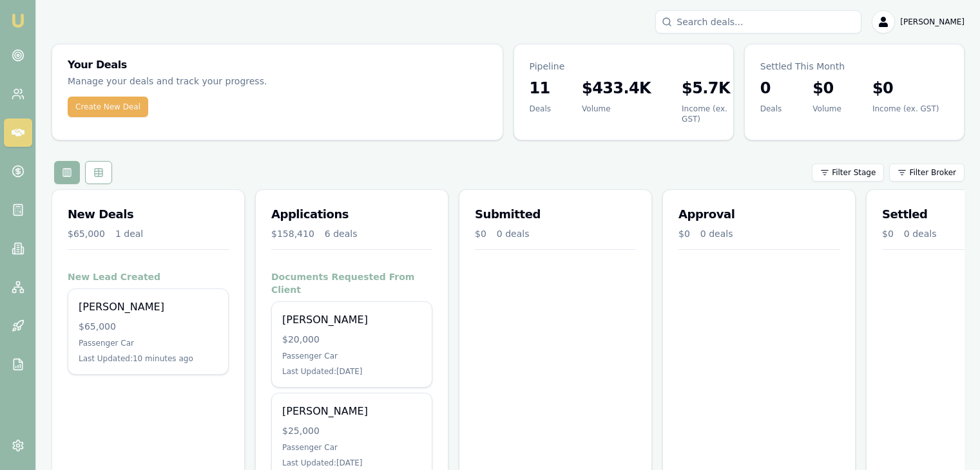 The height and width of the screenshot is (470, 980). What do you see at coordinates (277, 65) in the screenshot?
I see `h3: Your Deals` at bounding box center [277, 65].